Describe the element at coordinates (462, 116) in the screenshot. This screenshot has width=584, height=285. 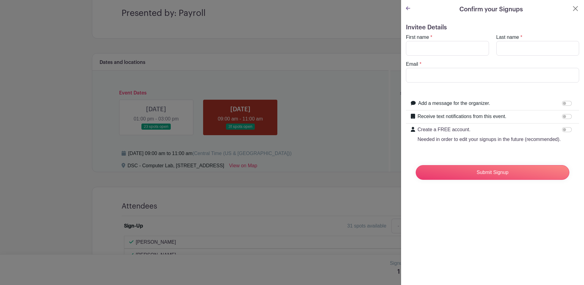
I see `label: Receive text notifications from this event.` at that location.